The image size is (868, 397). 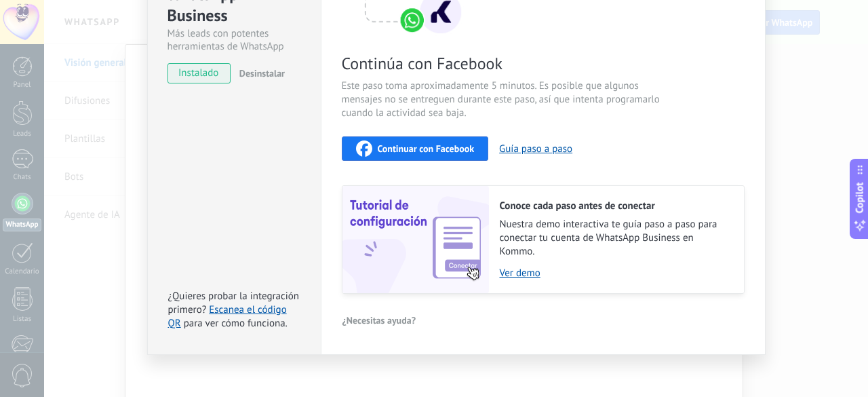 I want to click on span: Este paso toma aproximadamente 5 minutos. Es posible que algunos mensajes no se entreguen durante..., so click(x=503, y=100).